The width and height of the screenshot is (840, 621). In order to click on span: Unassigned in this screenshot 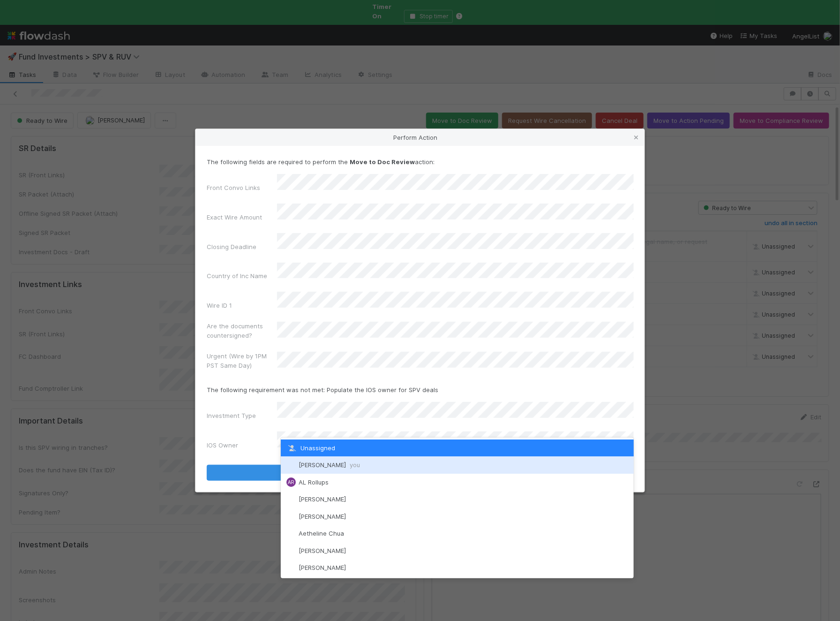, I will do `click(311, 448)`.